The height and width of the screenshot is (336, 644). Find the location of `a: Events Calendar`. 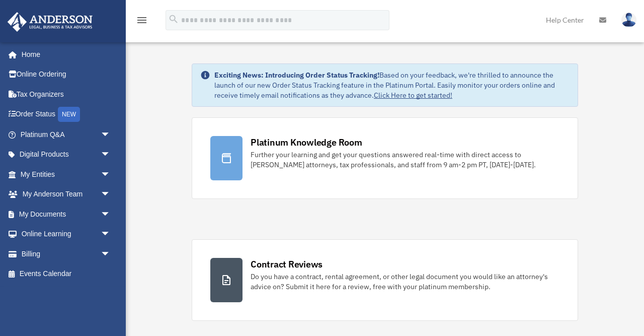

a: Events Calendar is located at coordinates (66, 274).